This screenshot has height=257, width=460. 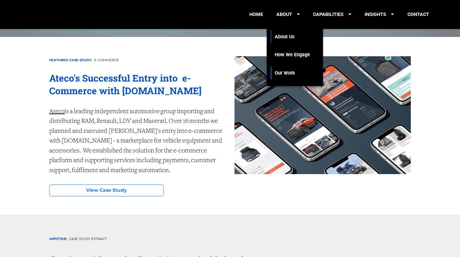 I want to click on a: About Us, so click(x=292, y=37).